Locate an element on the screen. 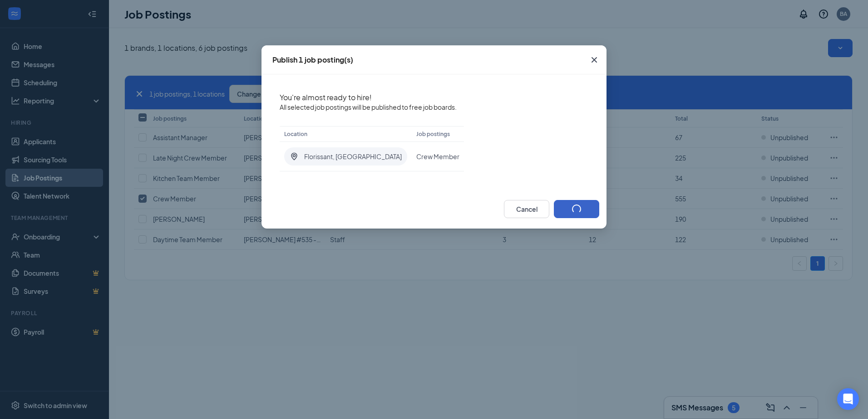  button: Close is located at coordinates (594, 60).